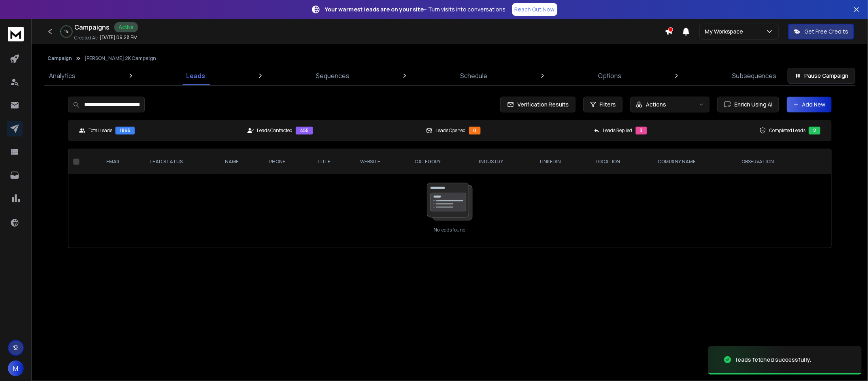  What do you see at coordinates (415, 9) in the screenshot?
I see `p: – Turn visits into conversations` at bounding box center [415, 9].